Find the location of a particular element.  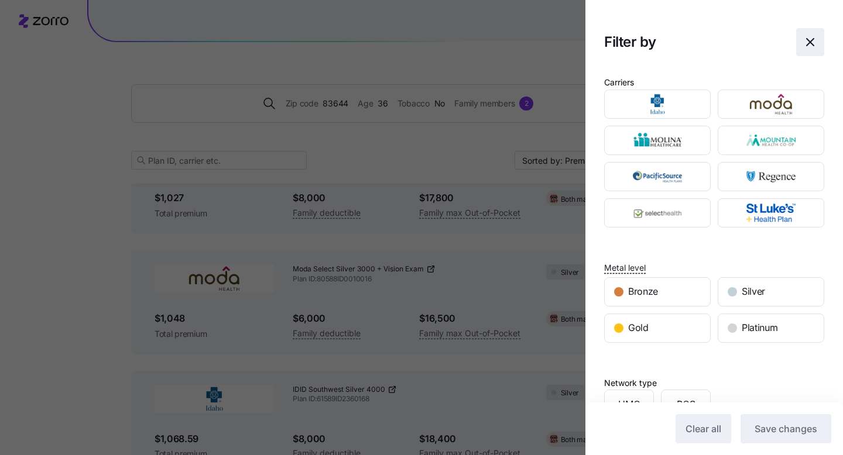

div: Network type is located at coordinates (630, 383).